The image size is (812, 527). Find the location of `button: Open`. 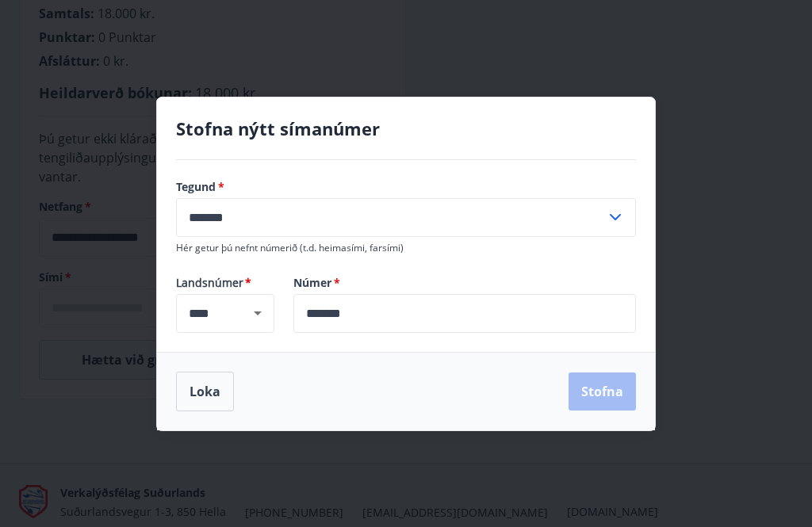

button: Open is located at coordinates (257, 313).